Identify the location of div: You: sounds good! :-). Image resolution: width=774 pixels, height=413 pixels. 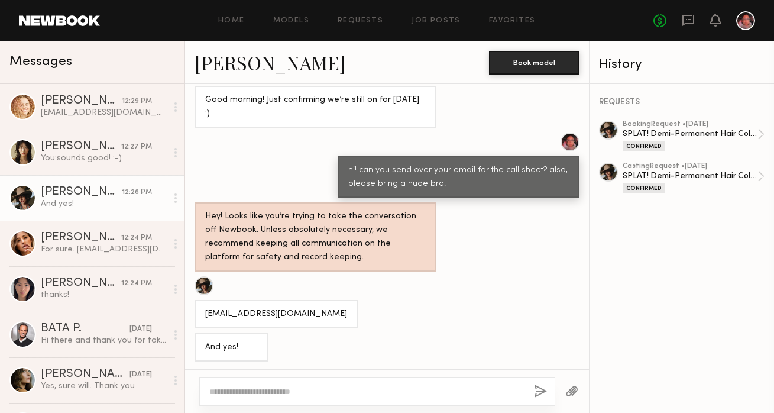
(103, 158).